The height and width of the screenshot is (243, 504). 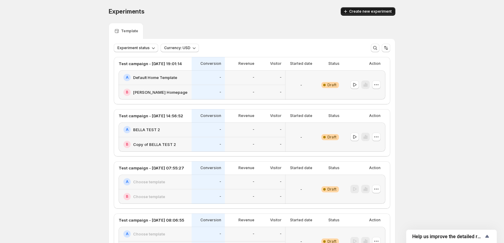 I want to click on button: Create new experiment, so click(x=368, y=11).